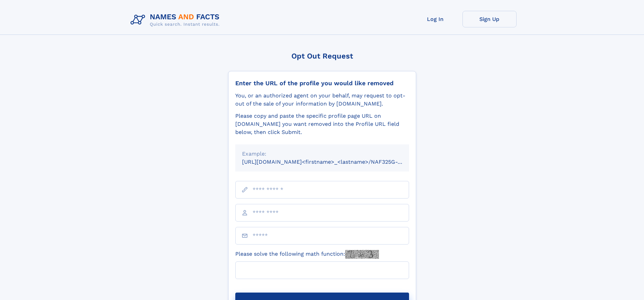 The image size is (644, 300). I want to click on div: Opt Out Request, so click(322, 56).